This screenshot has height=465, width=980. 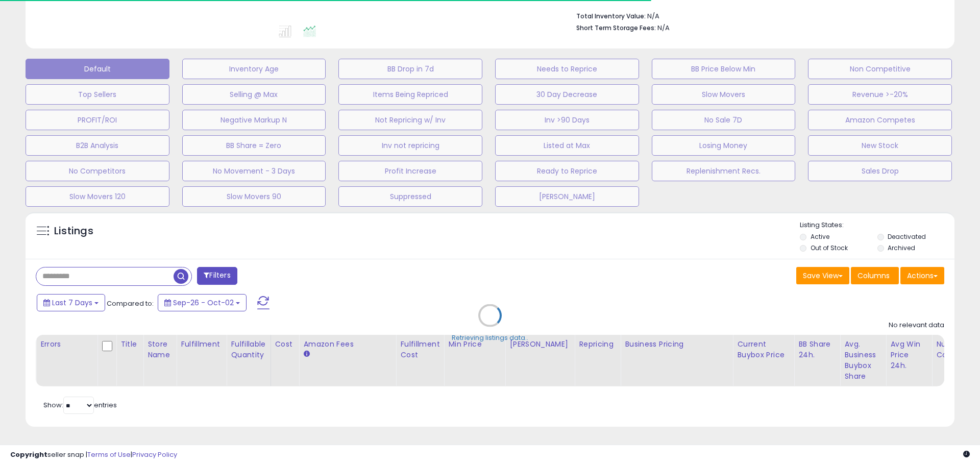 I want to click on button: 30 Day Decrease, so click(x=567, y=95).